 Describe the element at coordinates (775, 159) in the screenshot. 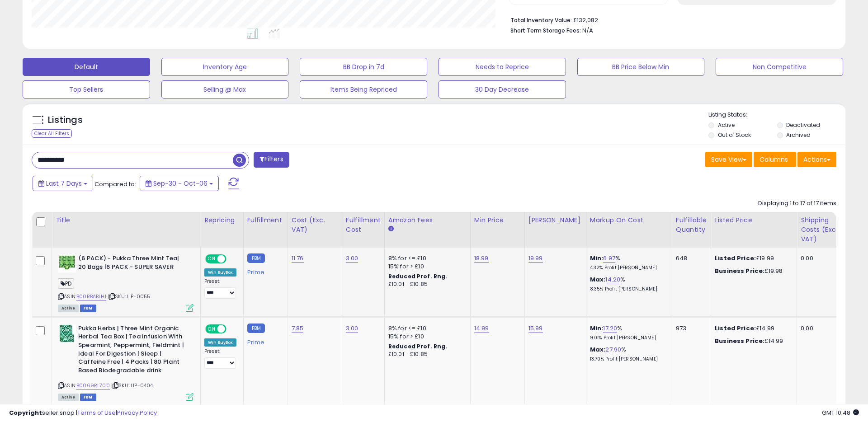

I see `button: Columns` at that location.